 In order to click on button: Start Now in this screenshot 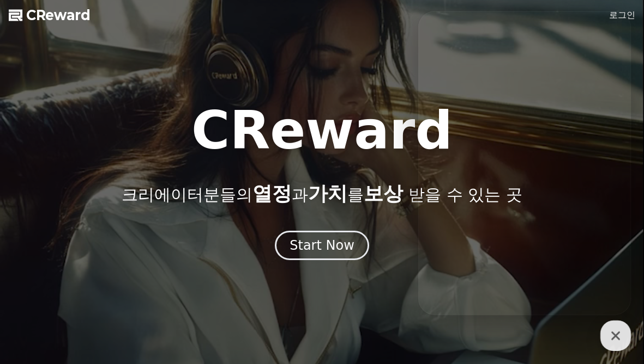, I will do `click(322, 246)`.